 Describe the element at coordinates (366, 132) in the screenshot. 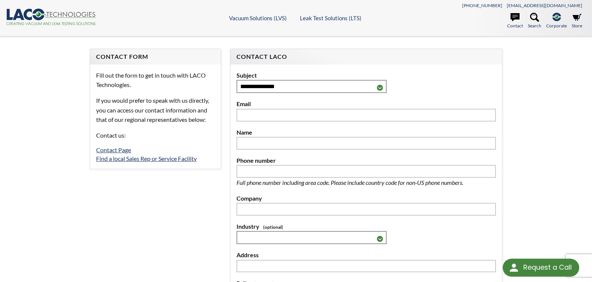

I see `label: Name` at that location.